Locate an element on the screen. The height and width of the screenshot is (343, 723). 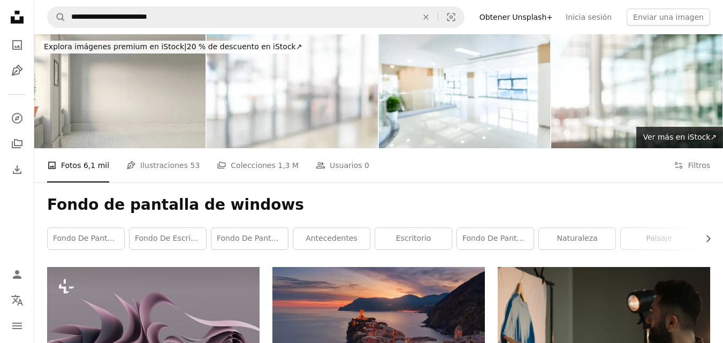
a: Ilustraciones is located at coordinates (17, 71).